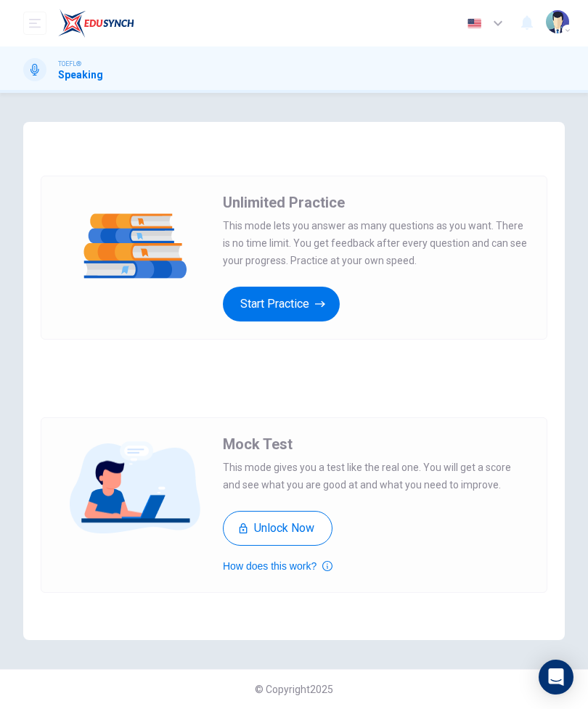 The height and width of the screenshot is (709, 588). I want to click on button: How does this work?, so click(277, 566).